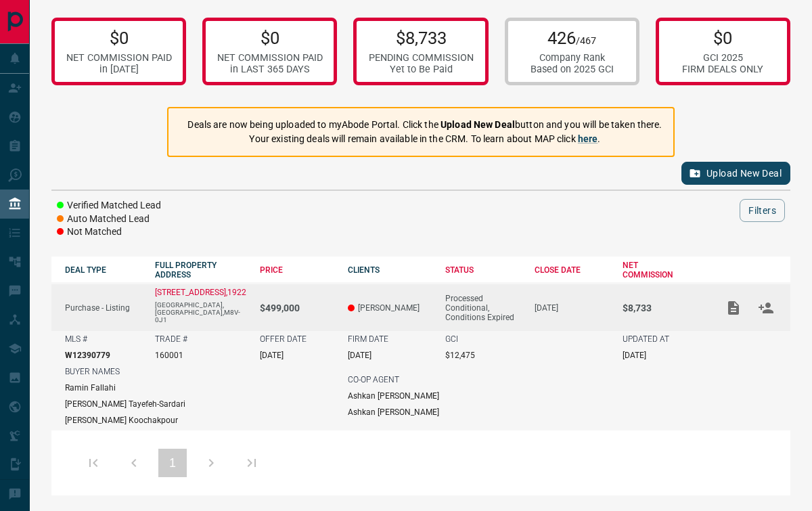 The height and width of the screenshot is (511, 812). I want to click on li: Not Matched, so click(109, 232).